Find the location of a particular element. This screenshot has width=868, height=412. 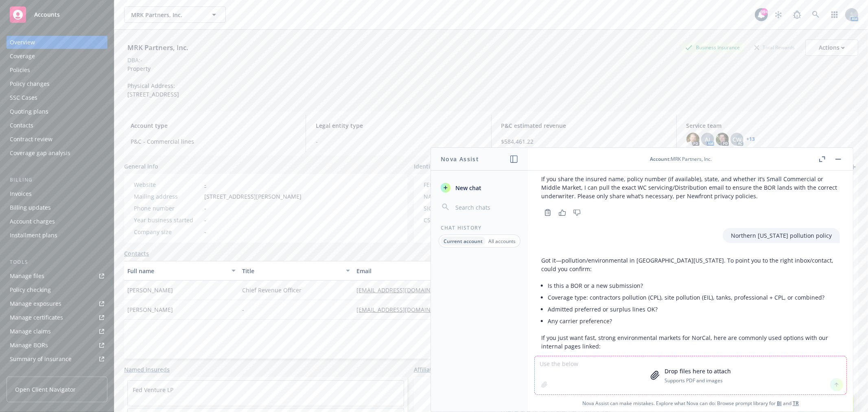

a: Quoting plans is located at coordinates (57, 112).